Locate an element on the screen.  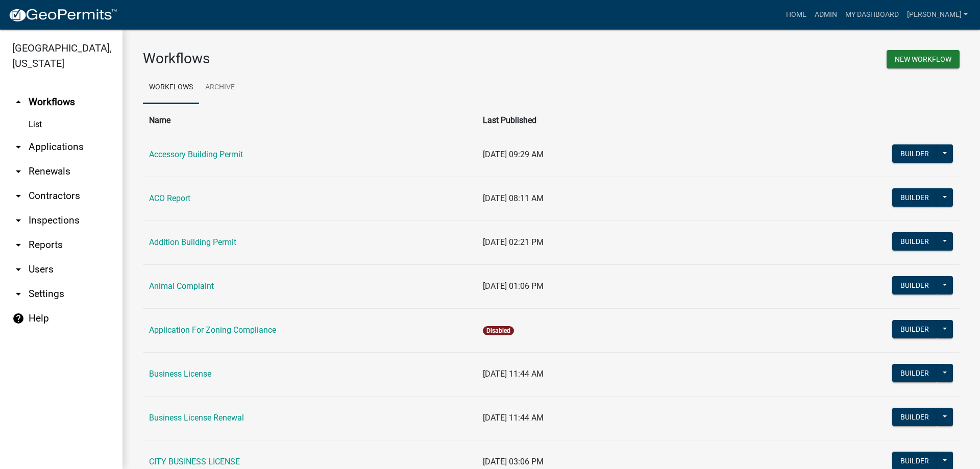
a: Admin is located at coordinates (826, 15).